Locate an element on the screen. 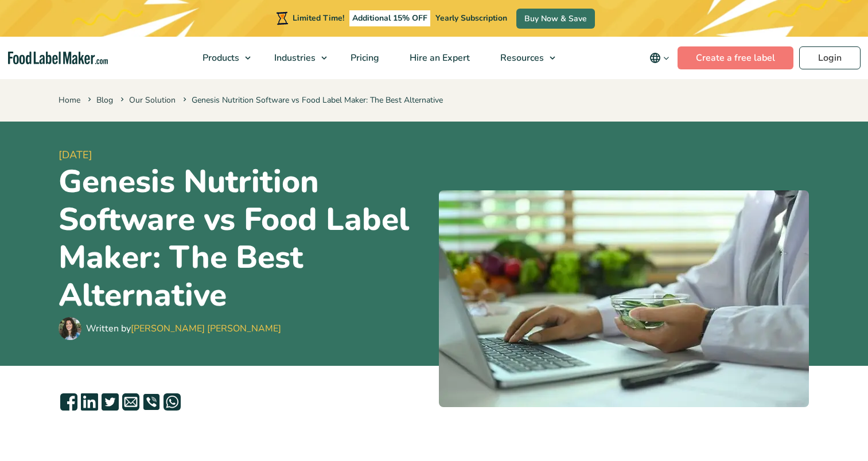 The image size is (868, 461). span: Pricing is located at coordinates (364, 58).